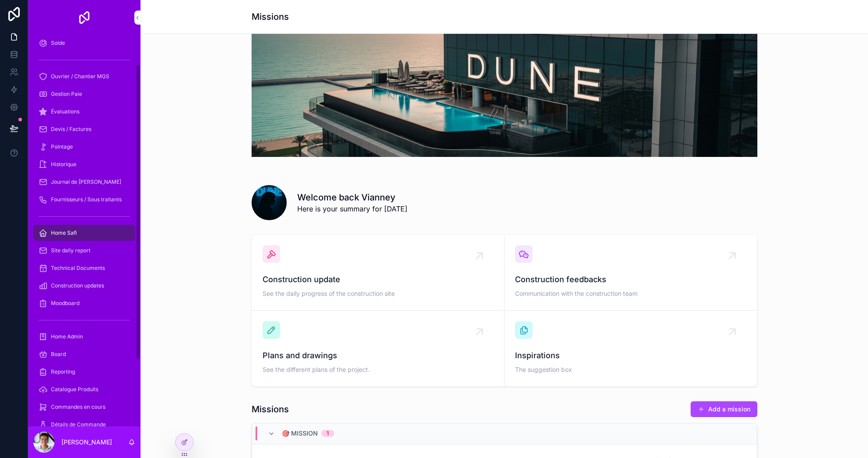 The image size is (868, 458). I want to click on a: InspirationsThe suggestion box, so click(631, 349).